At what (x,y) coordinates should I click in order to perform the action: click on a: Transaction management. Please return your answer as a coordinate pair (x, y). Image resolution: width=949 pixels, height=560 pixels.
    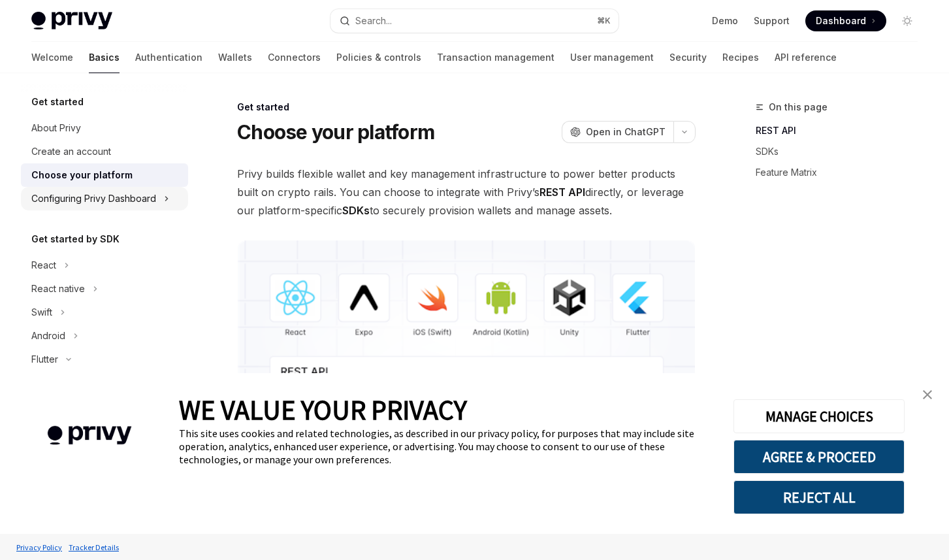
    Looking at the image, I should click on (496, 58).